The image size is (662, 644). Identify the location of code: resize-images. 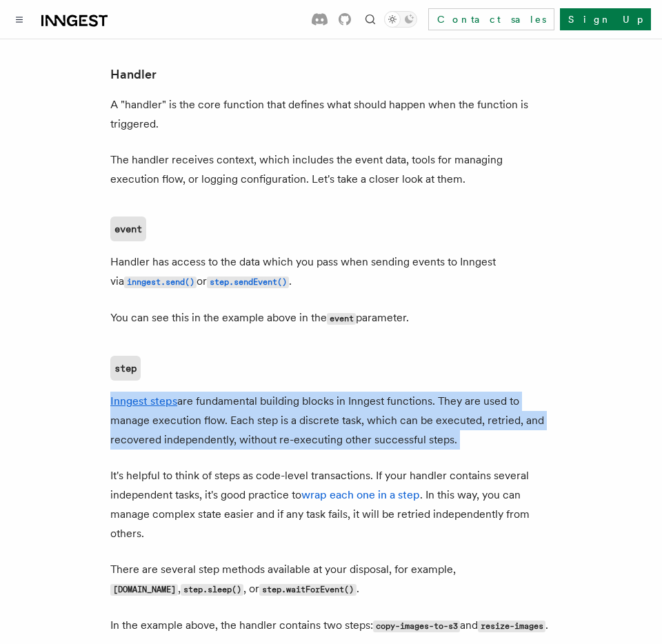
(512, 626).